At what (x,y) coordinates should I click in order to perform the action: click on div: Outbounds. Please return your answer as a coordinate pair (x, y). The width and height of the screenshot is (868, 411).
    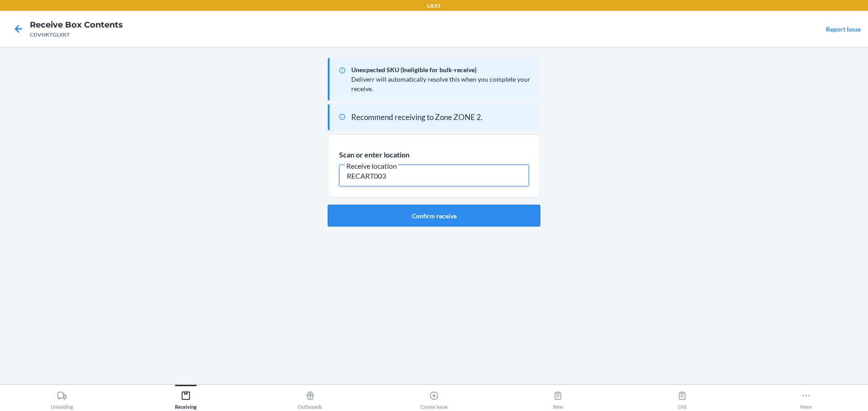
    Looking at the image, I should click on (310, 399).